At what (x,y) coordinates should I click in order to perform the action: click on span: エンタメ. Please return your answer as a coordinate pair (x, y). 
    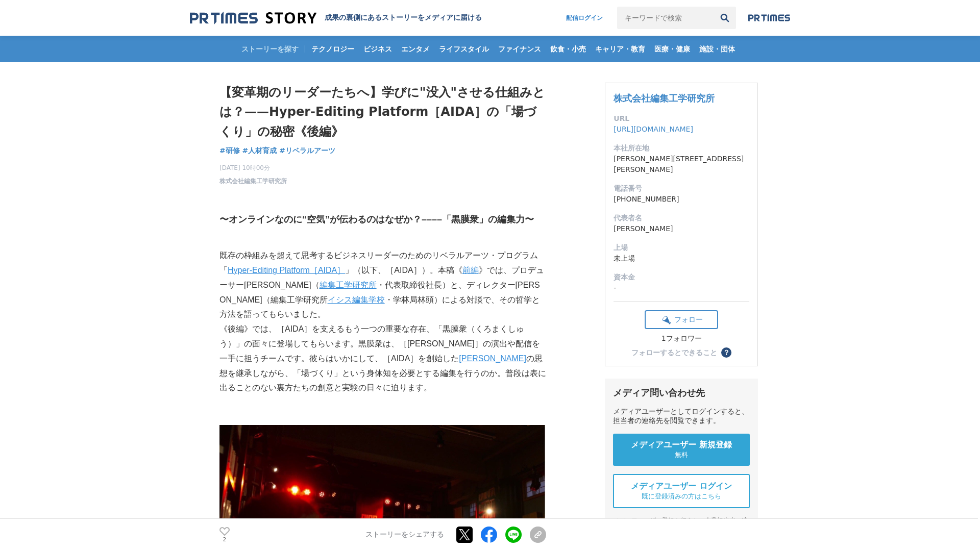
    Looking at the image, I should click on (416, 49).